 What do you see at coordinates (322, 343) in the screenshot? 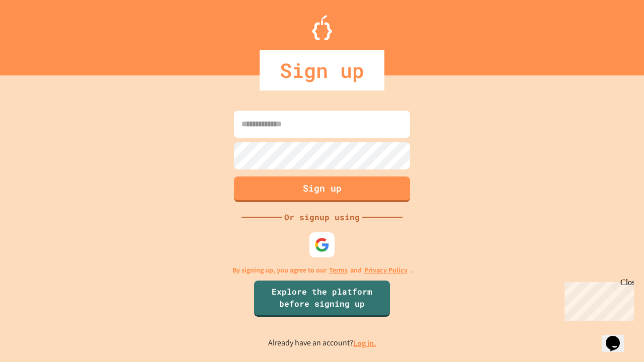
I see `p: Already have an account?` at bounding box center [322, 343].